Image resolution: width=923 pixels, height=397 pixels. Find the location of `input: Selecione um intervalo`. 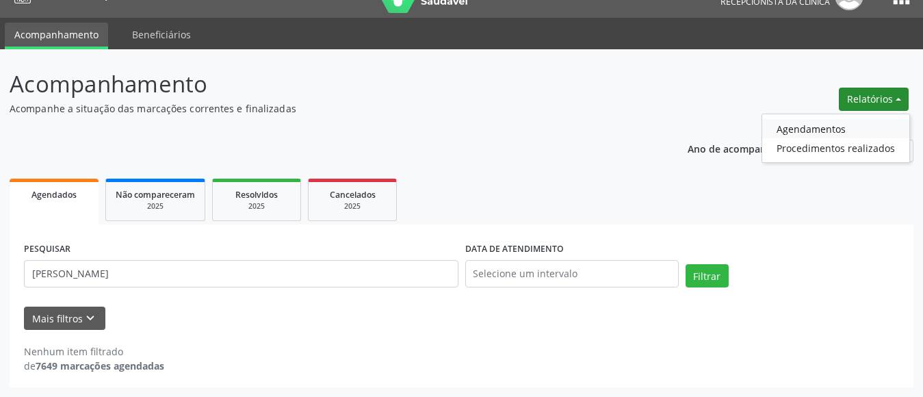

input: Selecione um intervalo is located at coordinates (572, 274).